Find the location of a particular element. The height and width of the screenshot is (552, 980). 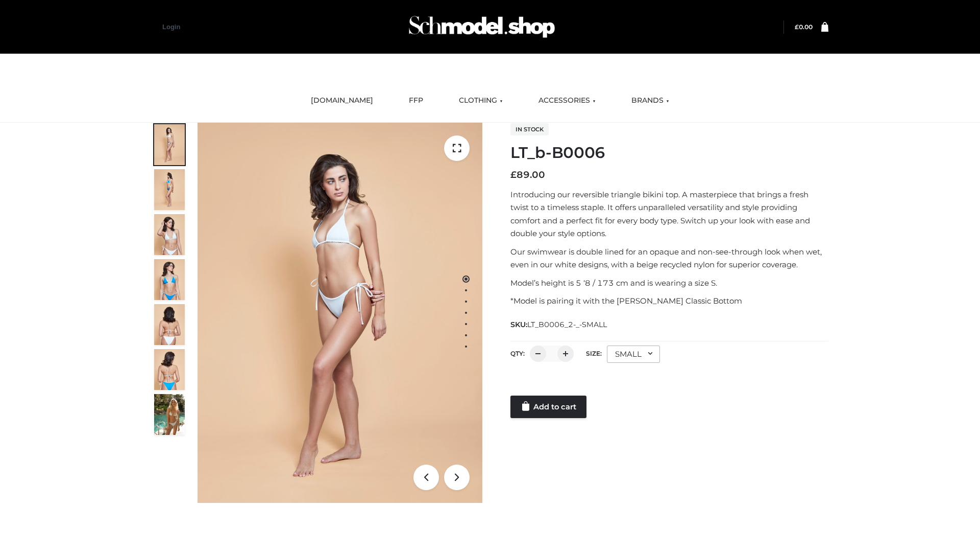

bdi: 89.00 is located at coordinates (528, 174).